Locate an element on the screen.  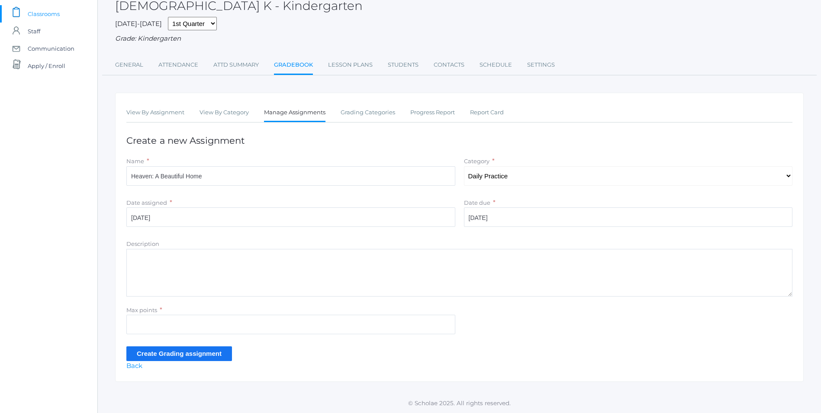
a: Contacts is located at coordinates (449, 65).